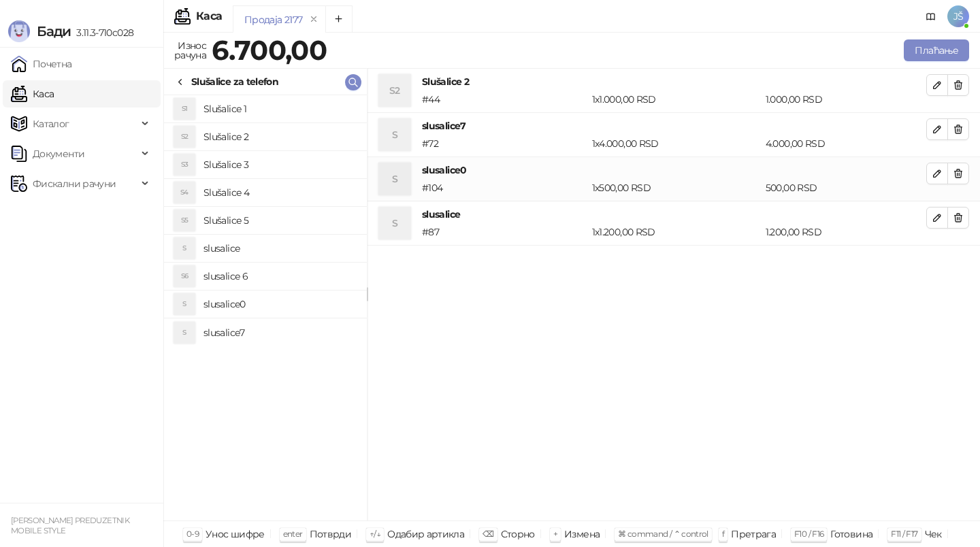 The width and height of the screenshot is (980, 547). I want to click on div: 500,00 RSD, so click(846, 188).